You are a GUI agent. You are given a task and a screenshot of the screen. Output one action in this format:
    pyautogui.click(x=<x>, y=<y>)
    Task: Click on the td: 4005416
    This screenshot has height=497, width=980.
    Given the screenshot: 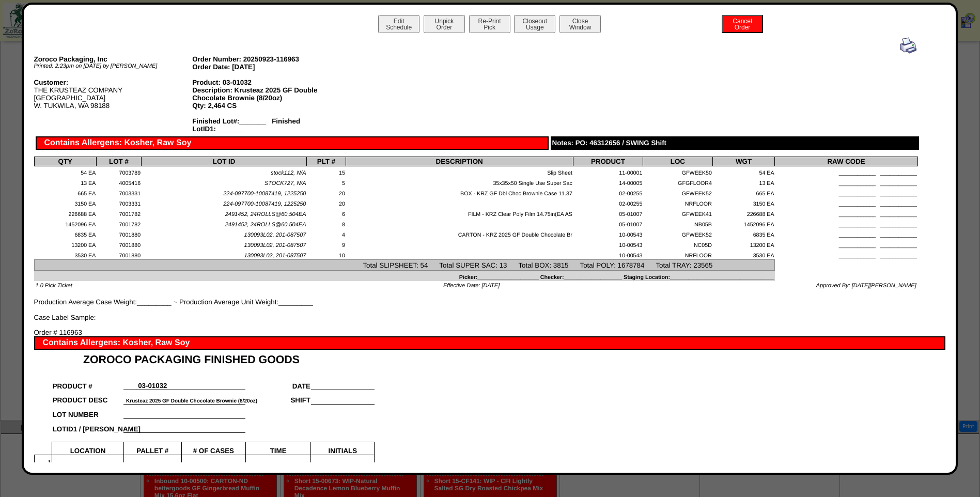 What is the action you would take?
    pyautogui.click(x=119, y=182)
    